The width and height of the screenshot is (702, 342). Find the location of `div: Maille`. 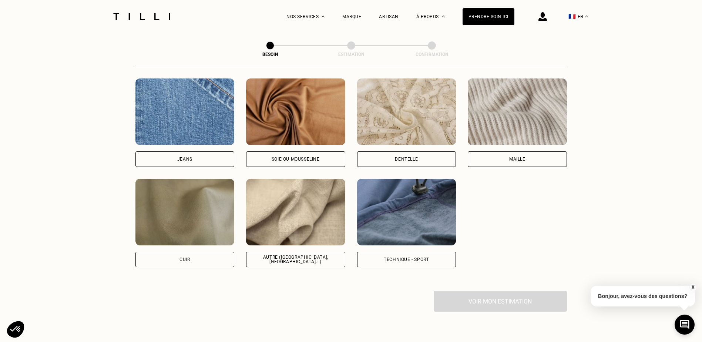

div: Maille is located at coordinates (518, 159).